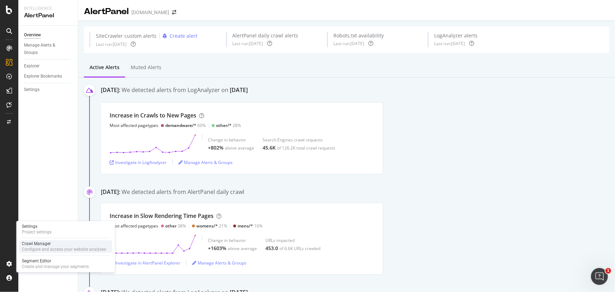  I want to click on div: womens/*, so click(207, 225).